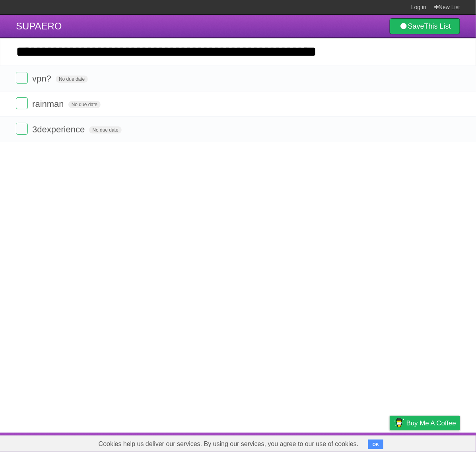  Describe the element at coordinates (435, 443) in the screenshot. I see `a: Suggest a feature` at that location.